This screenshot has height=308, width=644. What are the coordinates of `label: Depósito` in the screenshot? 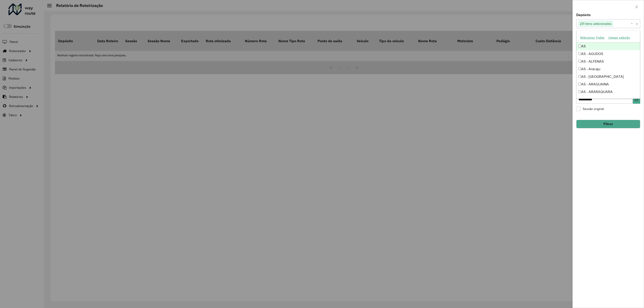 It's located at (583, 15).